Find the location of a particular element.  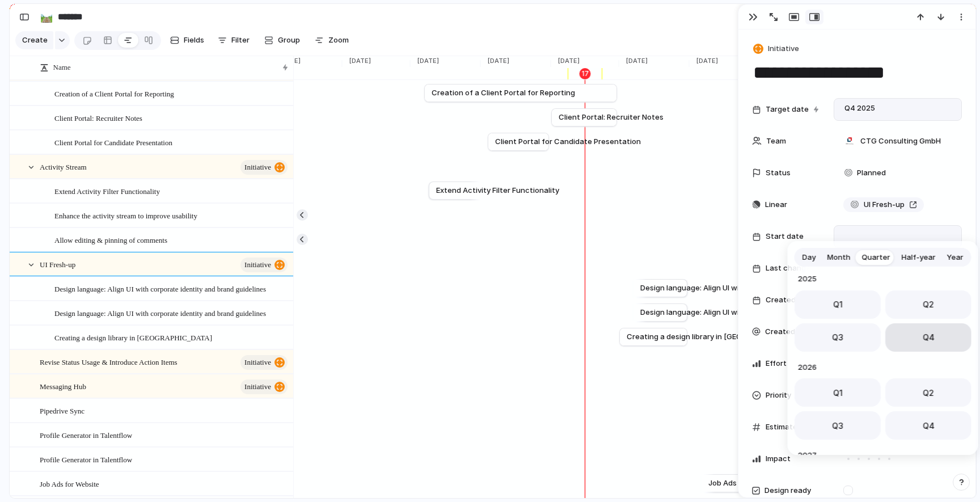

span: 2026 is located at coordinates (883, 368).